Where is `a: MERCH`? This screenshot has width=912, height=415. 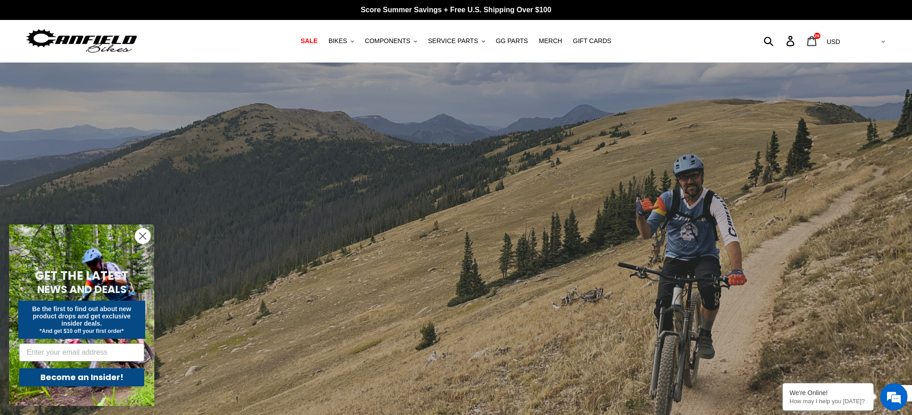 a: MERCH is located at coordinates (550, 41).